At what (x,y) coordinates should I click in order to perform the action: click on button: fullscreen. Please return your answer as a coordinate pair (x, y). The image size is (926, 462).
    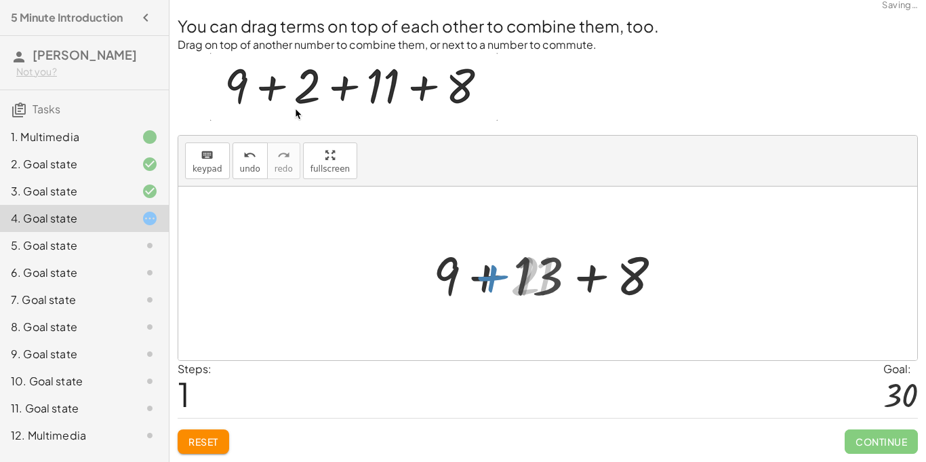
    Looking at the image, I should click on (330, 161).